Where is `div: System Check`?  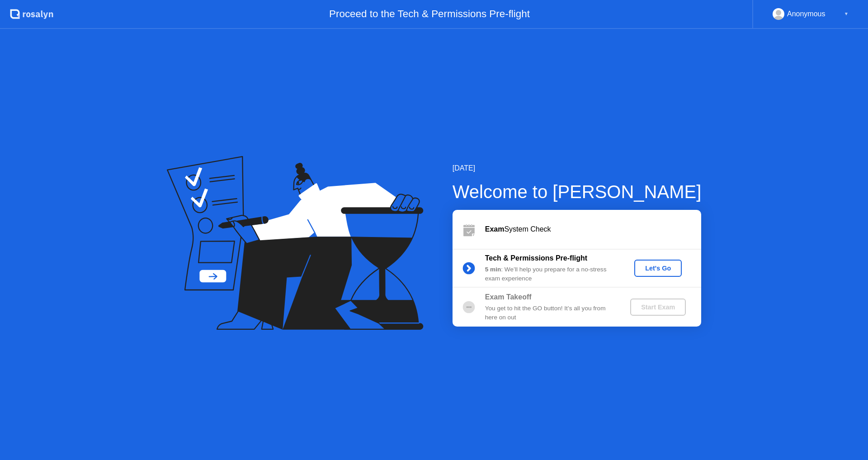
div: System Check is located at coordinates (593, 229).